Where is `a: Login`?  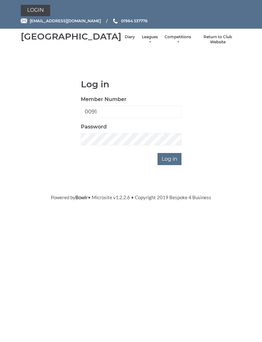 a: Login is located at coordinates (35, 11).